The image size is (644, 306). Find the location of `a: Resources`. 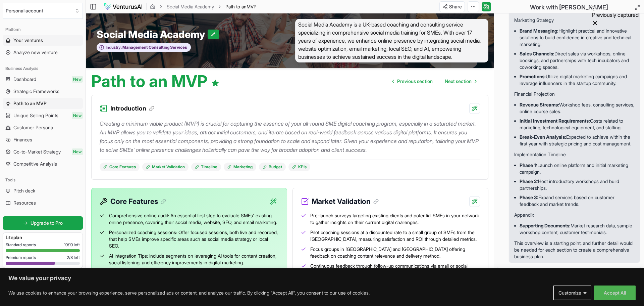

a: Resources is located at coordinates (43, 203).